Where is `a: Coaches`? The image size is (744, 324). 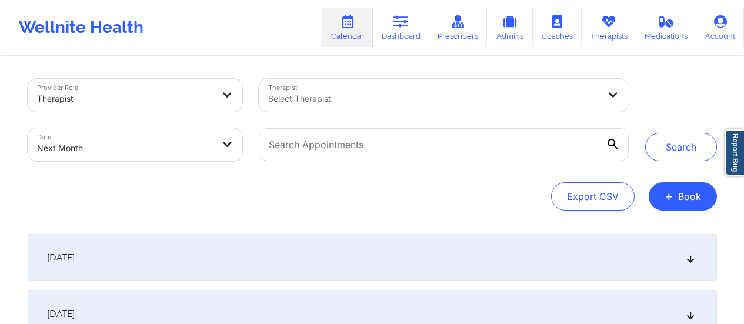 a: Coaches is located at coordinates (557, 28).